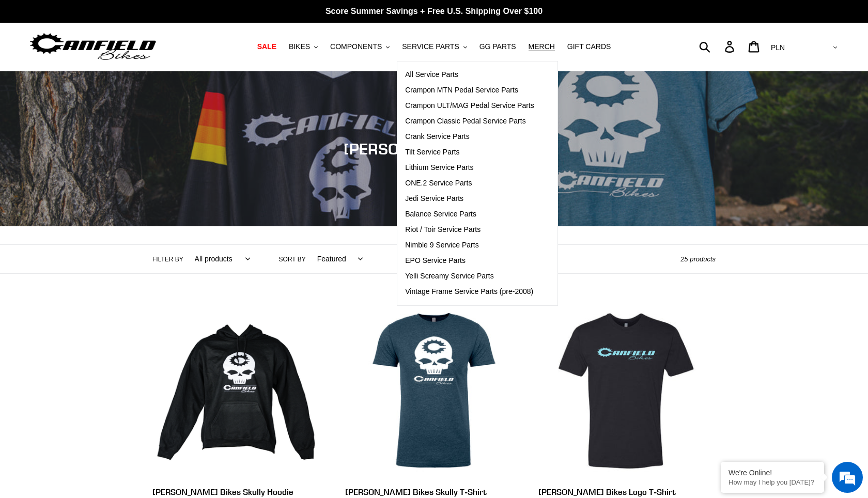  I want to click on div: We're Online!, so click(772, 473).